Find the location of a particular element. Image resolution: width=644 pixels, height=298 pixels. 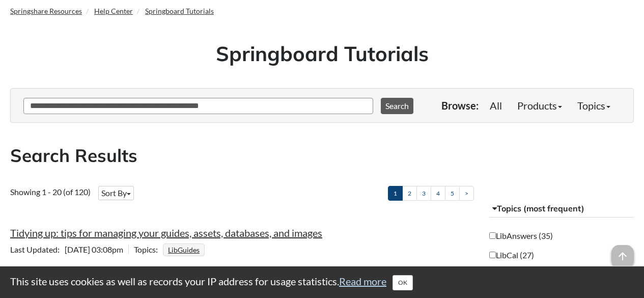

a: 3 is located at coordinates (423, 194).